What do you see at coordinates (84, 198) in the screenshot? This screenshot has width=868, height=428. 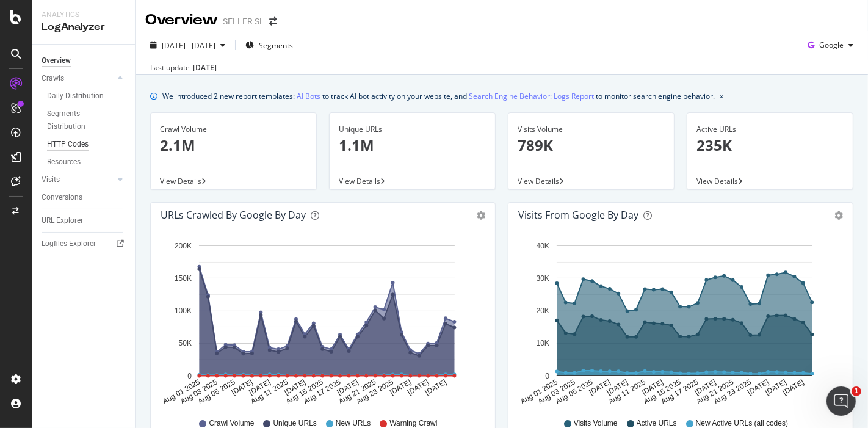 I see `a: Conversions` at bounding box center [84, 198].